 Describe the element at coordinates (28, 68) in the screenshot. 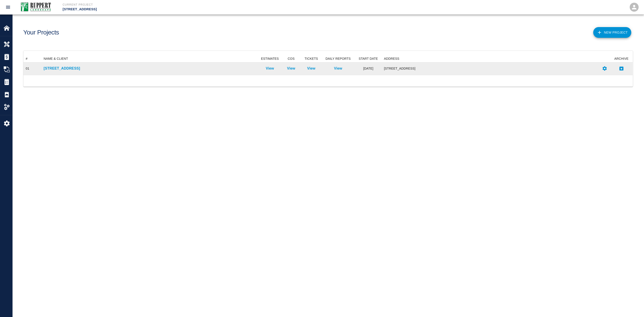

I see `div: 01` at that location.